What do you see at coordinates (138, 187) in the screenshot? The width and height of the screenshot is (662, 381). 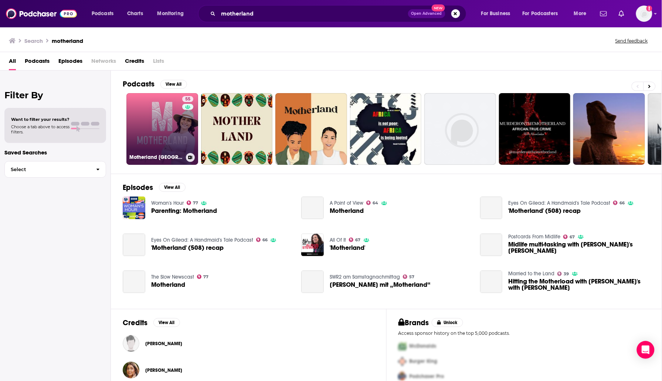 I see `h2: Episodes` at bounding box center [138, 187].